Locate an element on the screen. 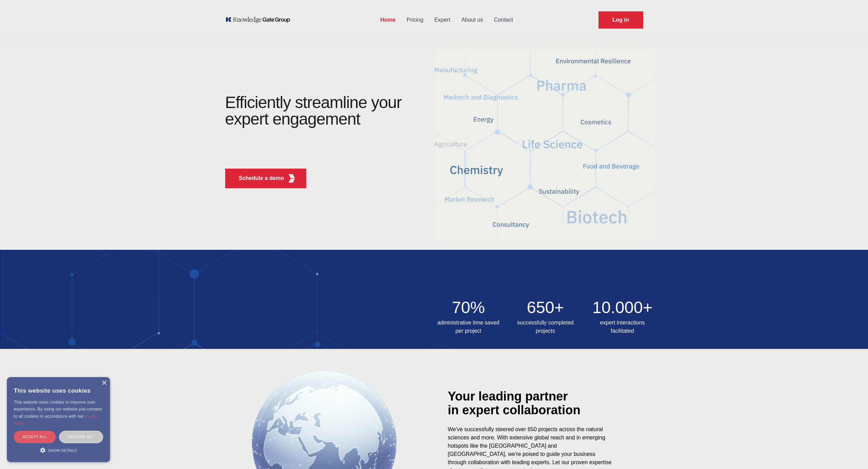 The image size is (868, 469). a: Cookie Policy is located at coordinates (56, 420).